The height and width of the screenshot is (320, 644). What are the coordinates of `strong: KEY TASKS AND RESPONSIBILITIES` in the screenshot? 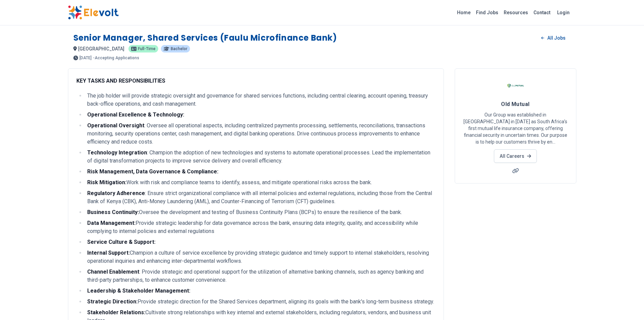 It's located at (120, 81).